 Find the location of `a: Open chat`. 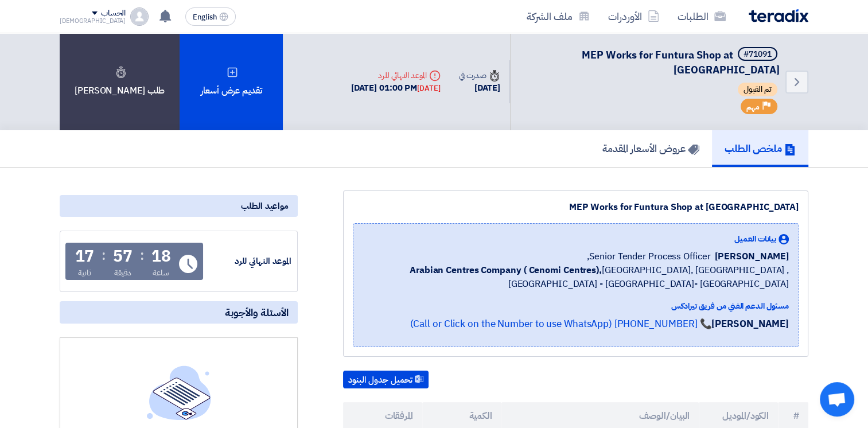

a: Open chat is located at coordinates (837, 400).